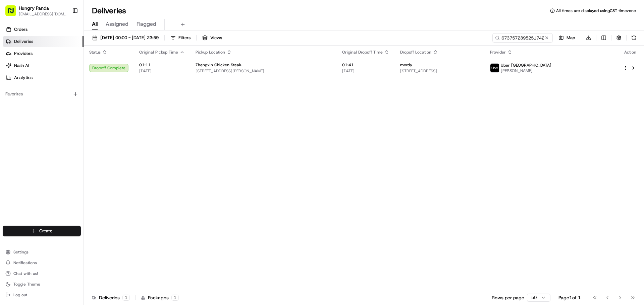 Image resolution: width=644 pixels, height=305 pixels. I want to click on button: Create, so click(42, 231).